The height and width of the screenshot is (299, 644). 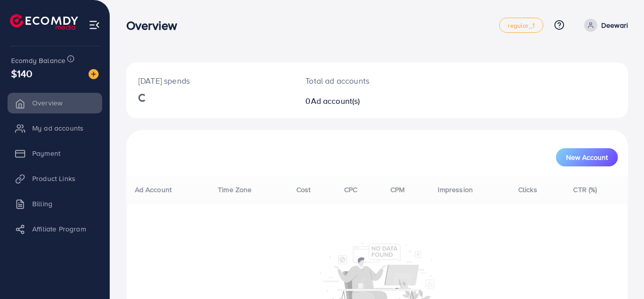 I want to click on p: Total ad accounts, so click(x=355, y=81).